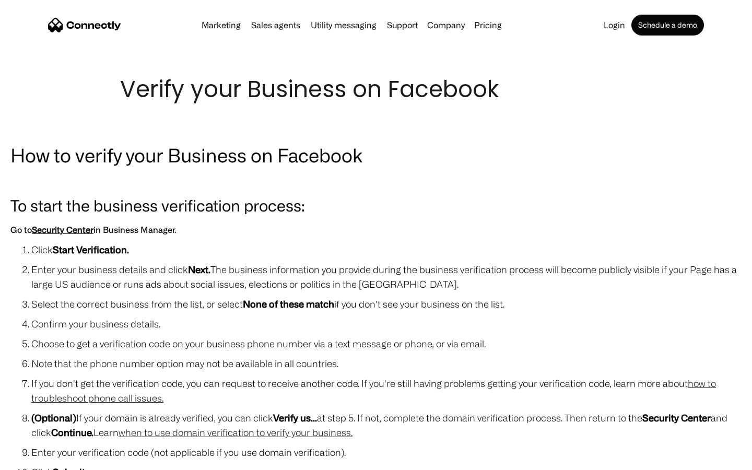  Describe the element at coordinates (376, 205) in the screenshot. I see `h3: To start the business verification process:` at that location.